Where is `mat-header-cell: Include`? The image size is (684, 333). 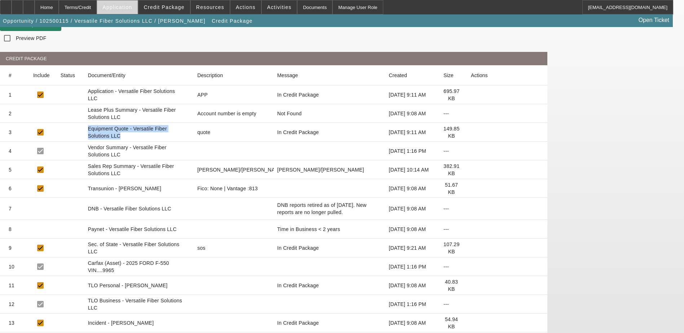
mat-header-cell: Include is located at coordinates (41, 75).